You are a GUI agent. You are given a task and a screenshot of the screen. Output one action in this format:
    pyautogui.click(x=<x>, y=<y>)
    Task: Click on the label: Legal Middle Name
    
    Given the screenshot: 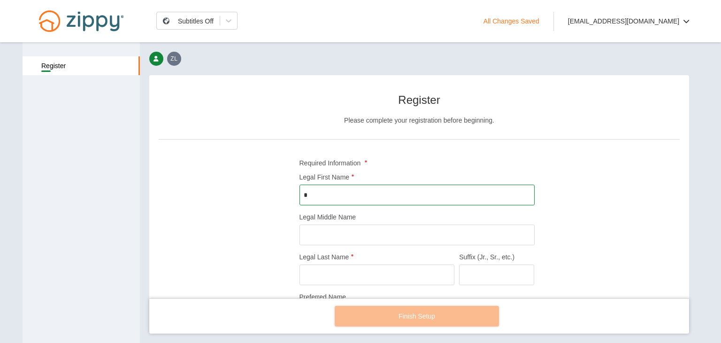 What is the action you would take?
    pyautogui.click(x=328, y=217)
    